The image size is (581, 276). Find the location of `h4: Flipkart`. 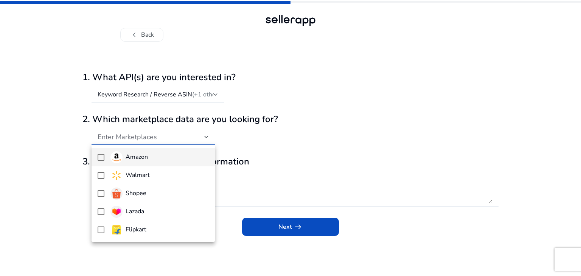

h4: Flipkart is located at coordinates (136, 230).